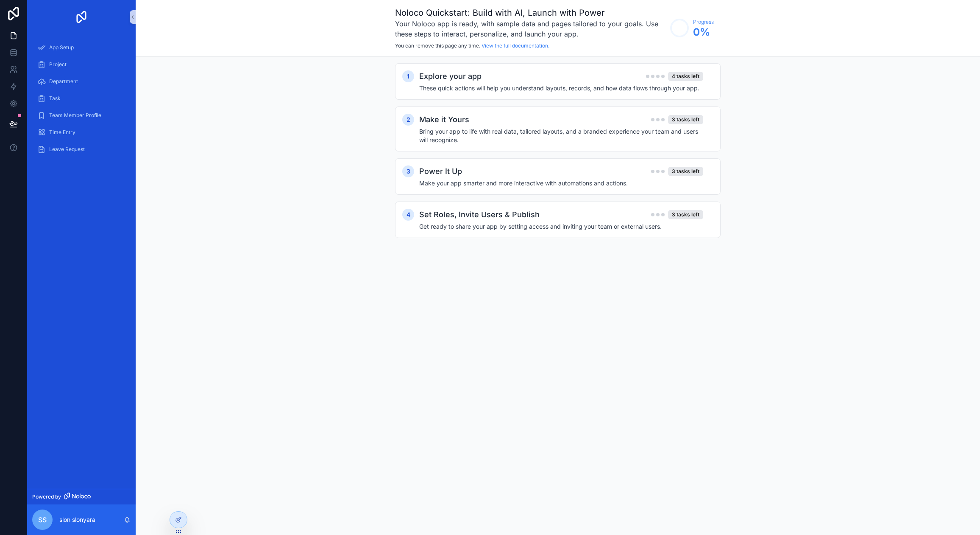  I want to click on img: App logo, so click(82, 17).